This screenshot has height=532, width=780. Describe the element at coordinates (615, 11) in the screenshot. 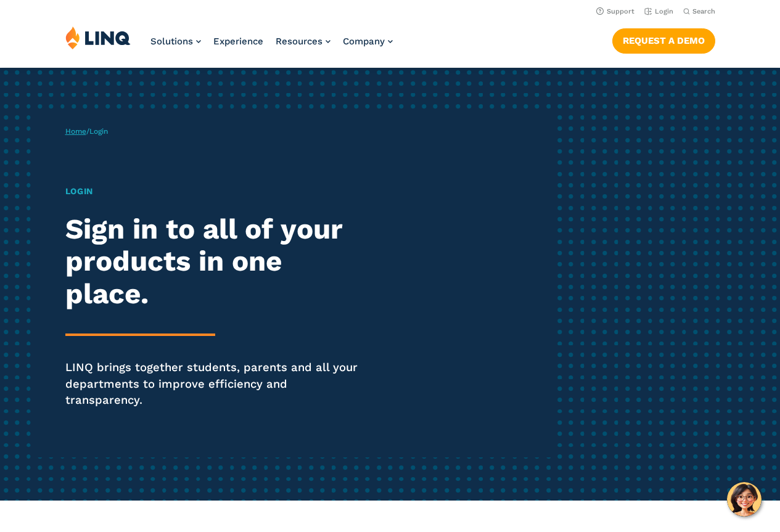

I see `a: Support` at that location.